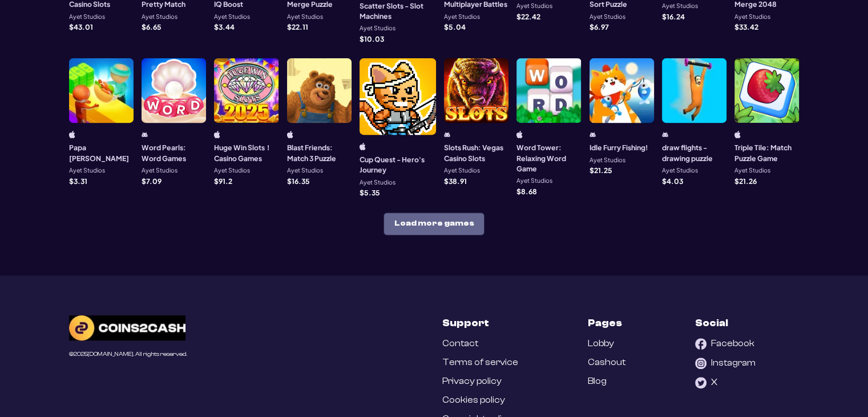  I want to click on a: Lobby, so click(601, 344).